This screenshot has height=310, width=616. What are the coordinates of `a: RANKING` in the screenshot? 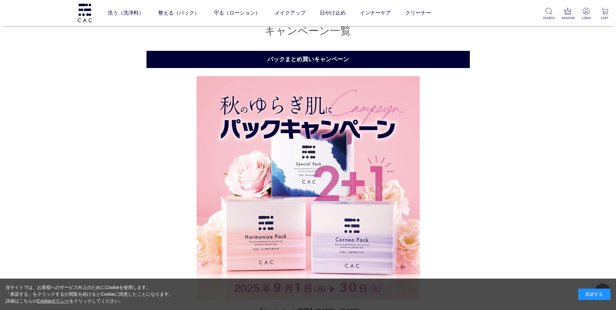 It's located at (568, 14).